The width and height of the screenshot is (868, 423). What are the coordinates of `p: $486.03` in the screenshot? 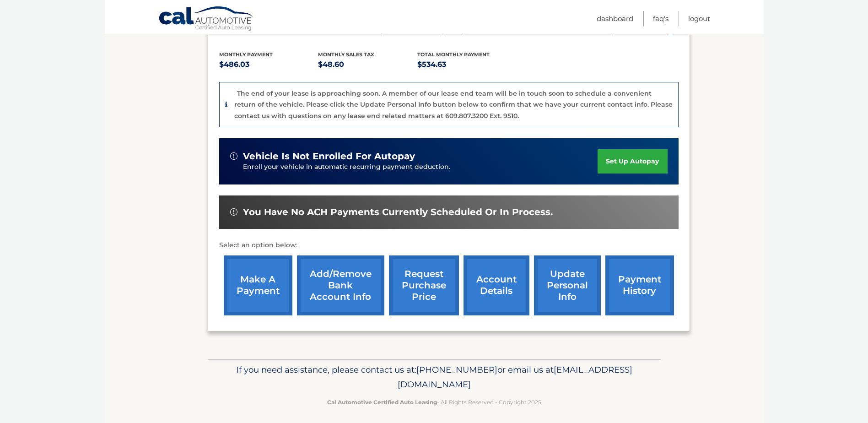 It's located at (269, 64).